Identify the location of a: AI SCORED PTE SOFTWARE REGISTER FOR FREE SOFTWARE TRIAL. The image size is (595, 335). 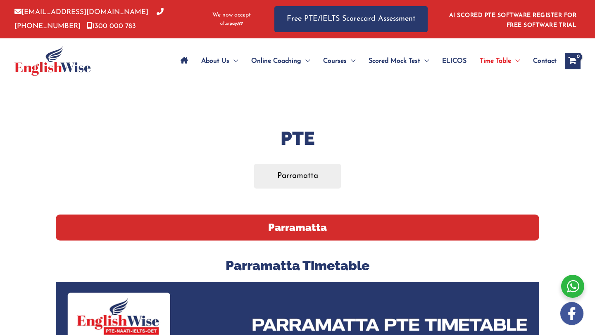
(513, 20).